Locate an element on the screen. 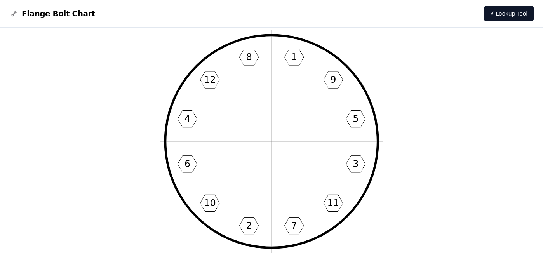  text: 2 is located at coordinates (249, 226).